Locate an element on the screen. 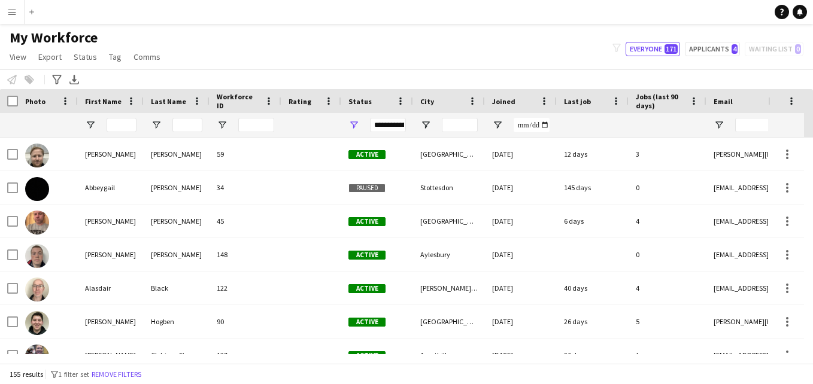 The height and width of the screenshot is (384, 813). button: Everyone171 is located at coordinates (652, 49).